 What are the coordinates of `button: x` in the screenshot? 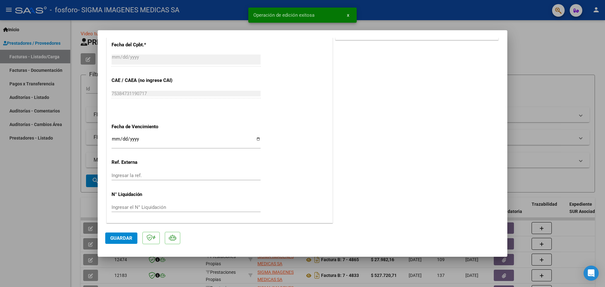 It's located at (348, 15).